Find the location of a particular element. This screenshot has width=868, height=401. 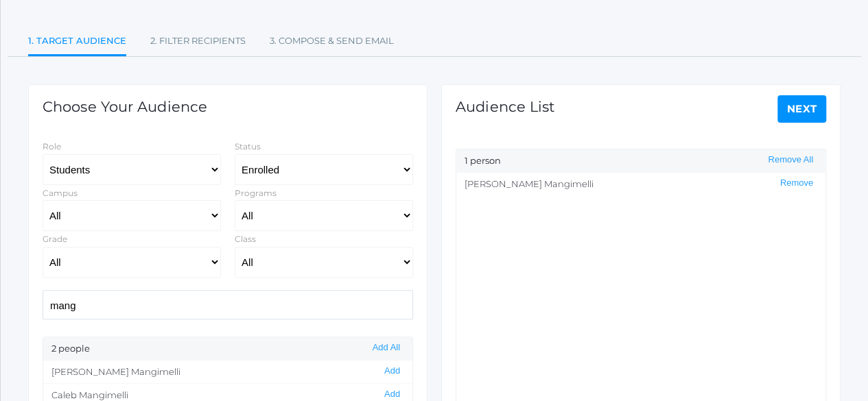

div: 2 people is located at coordinates (228, 349).